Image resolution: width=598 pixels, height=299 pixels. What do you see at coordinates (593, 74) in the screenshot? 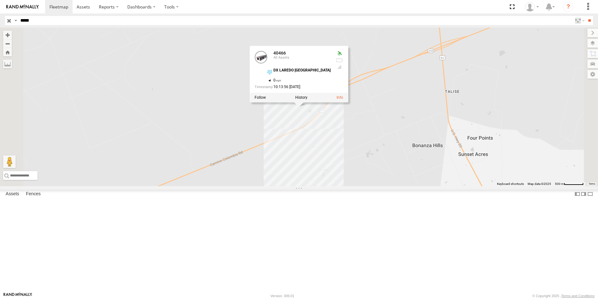
I see `label: Map Settings` at bounding box center [593, 74].